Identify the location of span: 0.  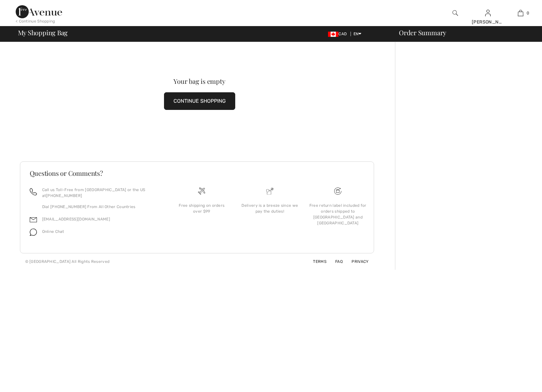
(528, 13).